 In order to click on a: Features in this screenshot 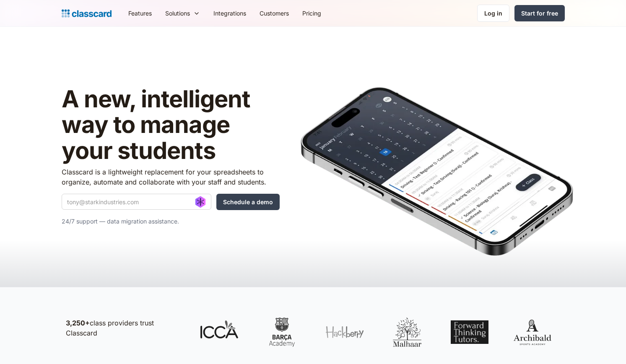, I will do `click(140, 13)`.